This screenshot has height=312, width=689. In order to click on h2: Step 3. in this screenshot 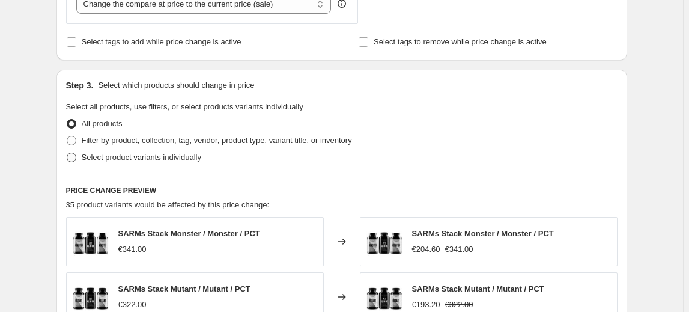, I will do `click(80, 85)`.